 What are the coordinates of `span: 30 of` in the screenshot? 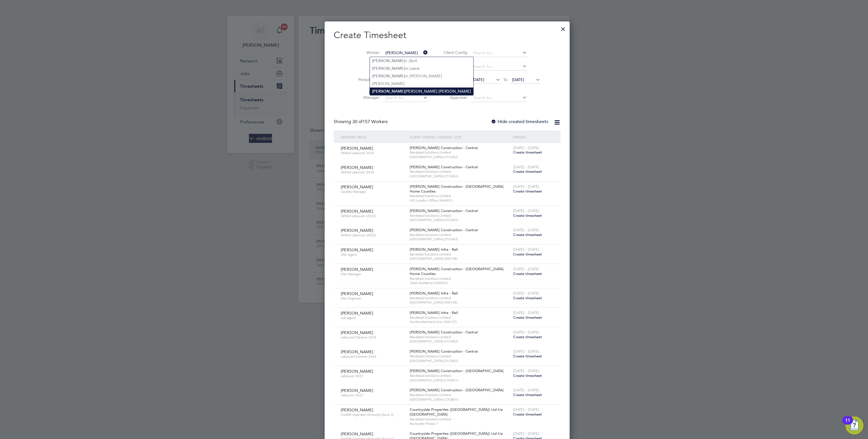 It's located at (358, 122).